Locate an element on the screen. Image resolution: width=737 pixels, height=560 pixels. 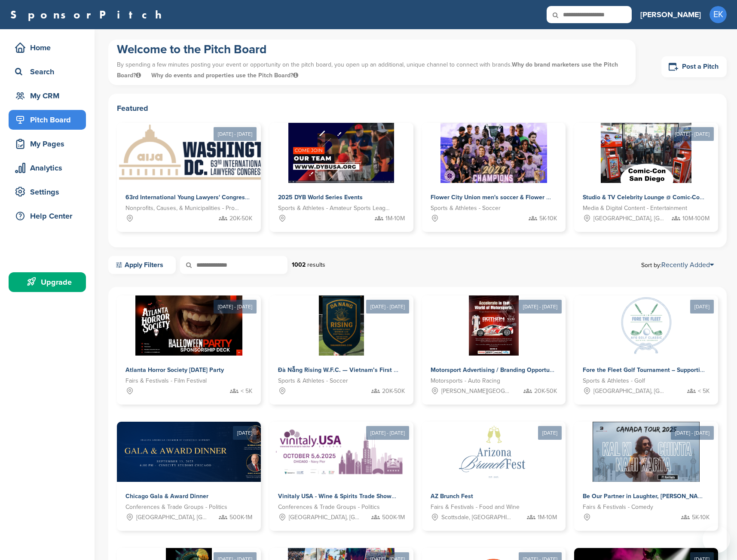
span: EK is located at coordinates (718, 15).